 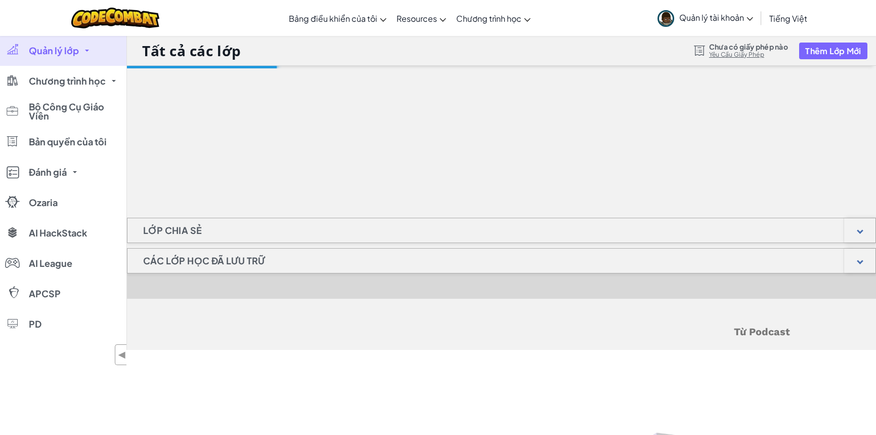 What do you see at coordinates (417, 18) in the screenshot?
I see `span: Resources` at bounding box center [417, 18].